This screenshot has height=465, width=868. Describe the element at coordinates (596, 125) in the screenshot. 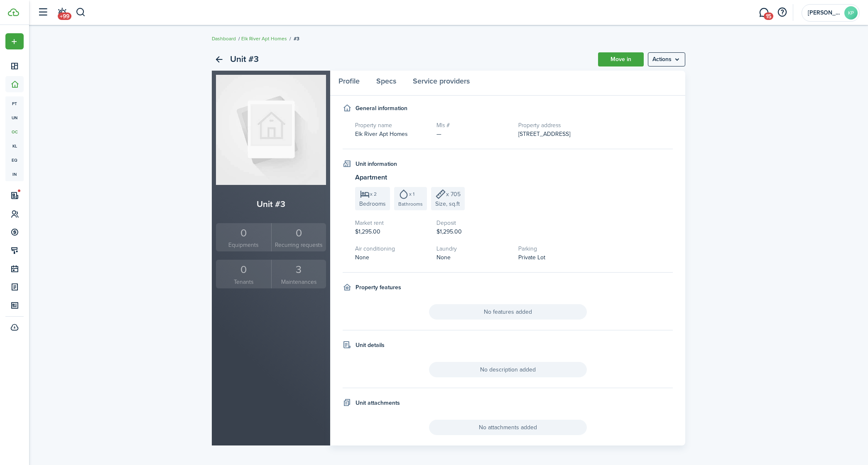

I see `h5: Property address` at that location.